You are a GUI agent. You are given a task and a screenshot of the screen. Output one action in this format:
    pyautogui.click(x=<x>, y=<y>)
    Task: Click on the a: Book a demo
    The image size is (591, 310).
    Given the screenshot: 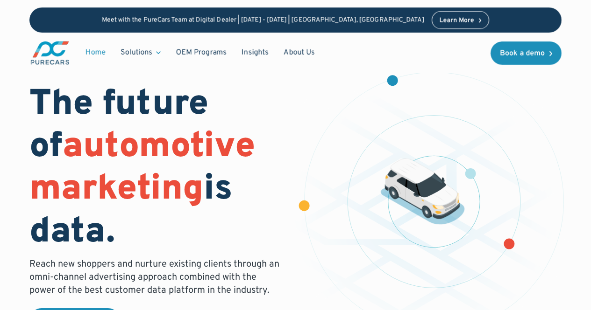 What is the action you would take?
    pyautogui.click(x=526, y=53)
    